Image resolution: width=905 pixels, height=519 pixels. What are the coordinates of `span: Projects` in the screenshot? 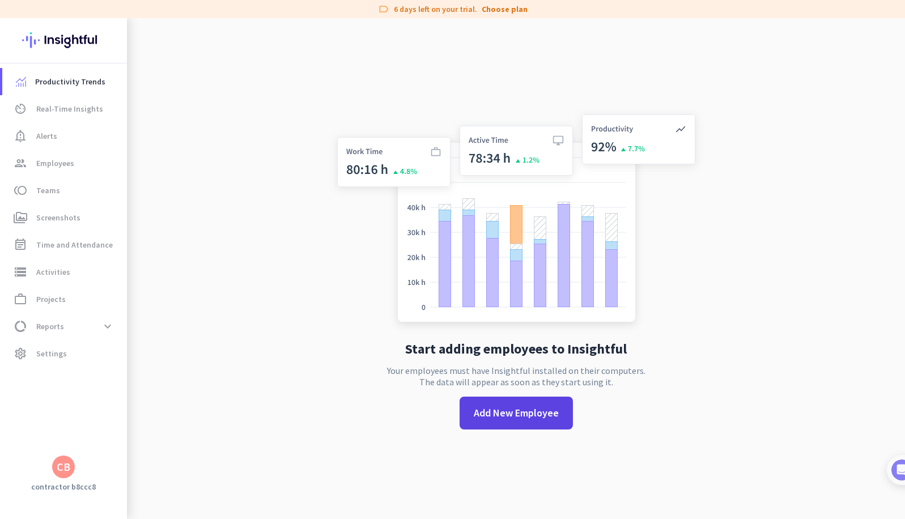 It's located at (51, 299).